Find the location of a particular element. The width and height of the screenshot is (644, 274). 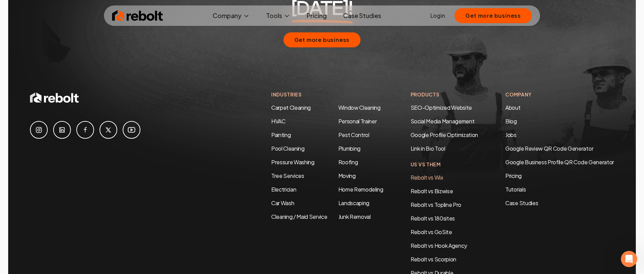

a: Google Business Profile QR Code Generator is located at coordinates (560, 162).